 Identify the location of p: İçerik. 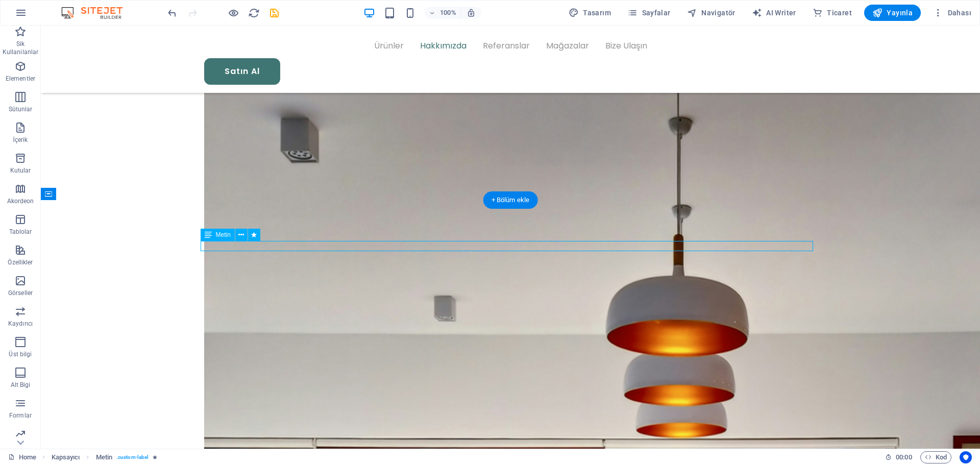
(20, 140).